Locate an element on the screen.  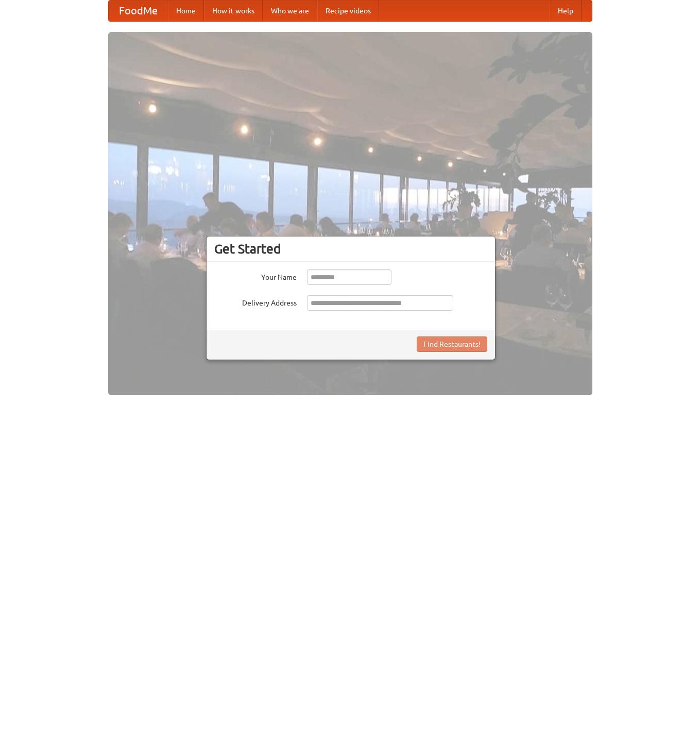
label: Your Name is located at coordinates (255, 275).